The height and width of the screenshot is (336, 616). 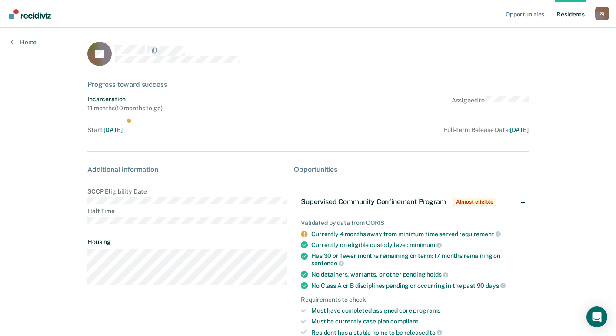 I want to click on span: sentence, so click(x=327, y=263).